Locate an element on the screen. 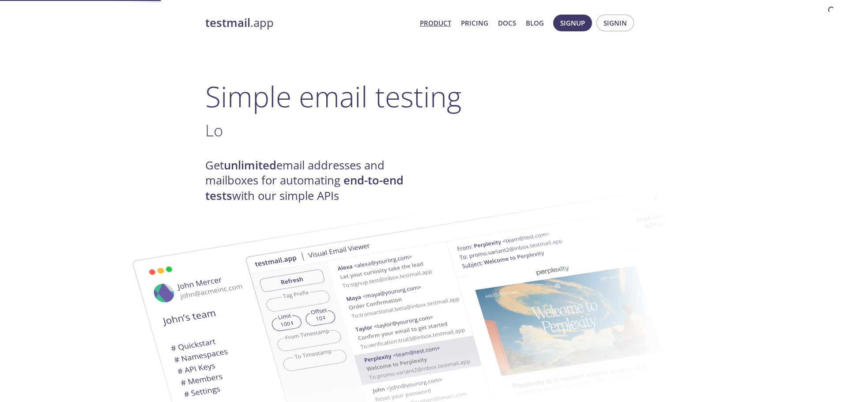 The image size is (841, 402). a: testmail.app is located at coordinates (309, 23).